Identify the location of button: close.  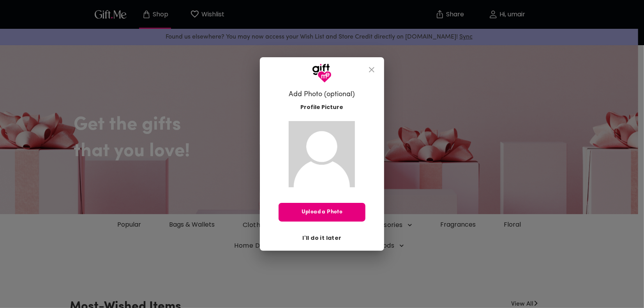
(371, 70).